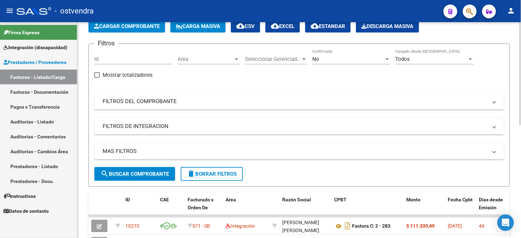 This screenshot has height=238, width=521. I want to click on mat-icon: delete, so click(191, 174).